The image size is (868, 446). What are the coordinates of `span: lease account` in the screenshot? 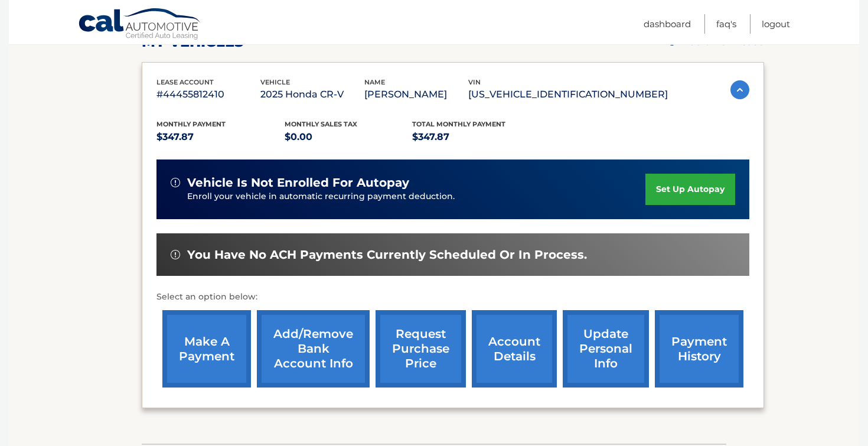 It's located at (185, 82).